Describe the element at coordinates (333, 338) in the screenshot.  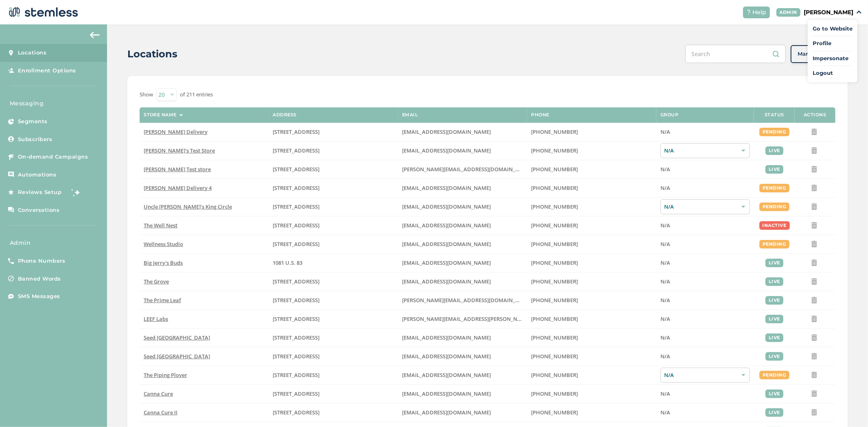
I see `label: 553 Congress Street` at that location.